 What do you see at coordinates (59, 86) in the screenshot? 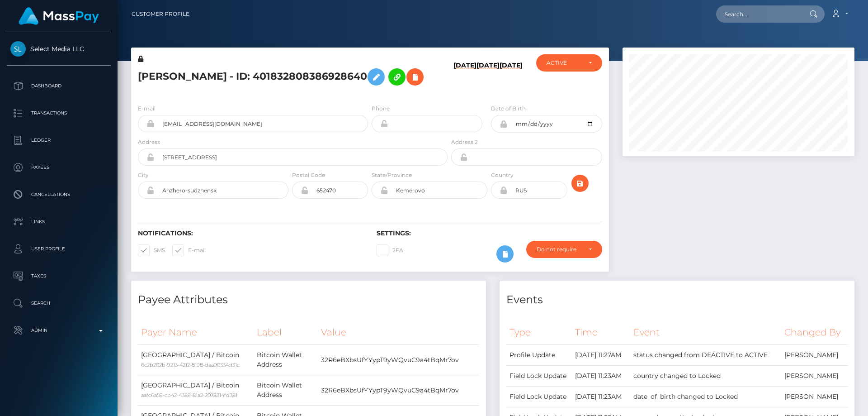
I see `p: Dashboard` at bounding box center [59, 86].